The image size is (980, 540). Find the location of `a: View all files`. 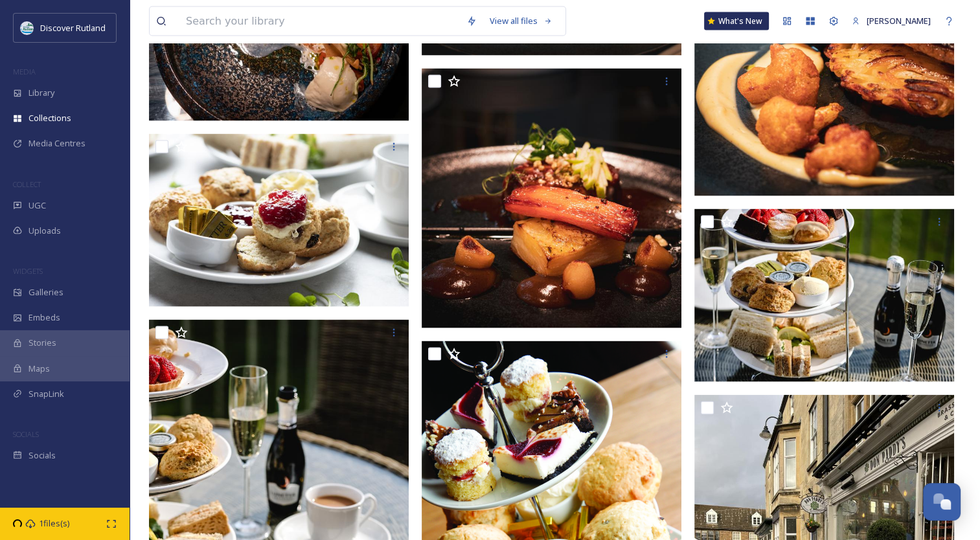

a: View all files is located at coordinates (521, 21).